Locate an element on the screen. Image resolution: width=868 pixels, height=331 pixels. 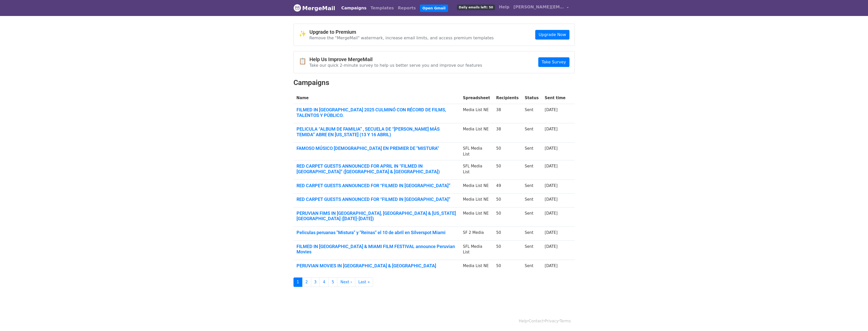
a: Last » is located at coordinates (364, 282).